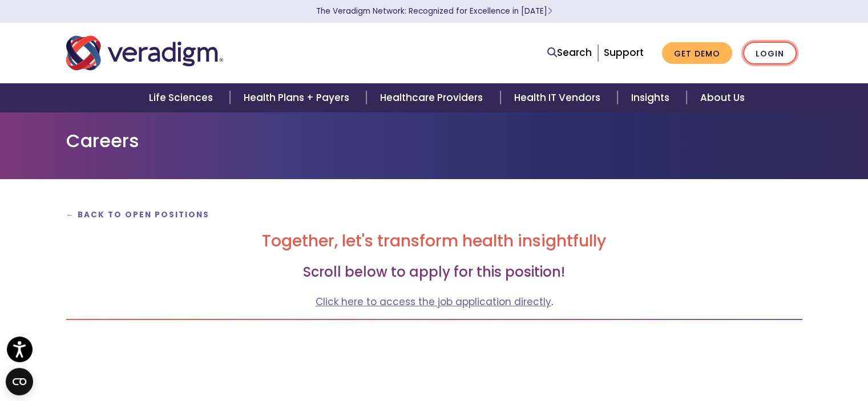  I want to click on a: Healthcare Providers, so click(433, 98).